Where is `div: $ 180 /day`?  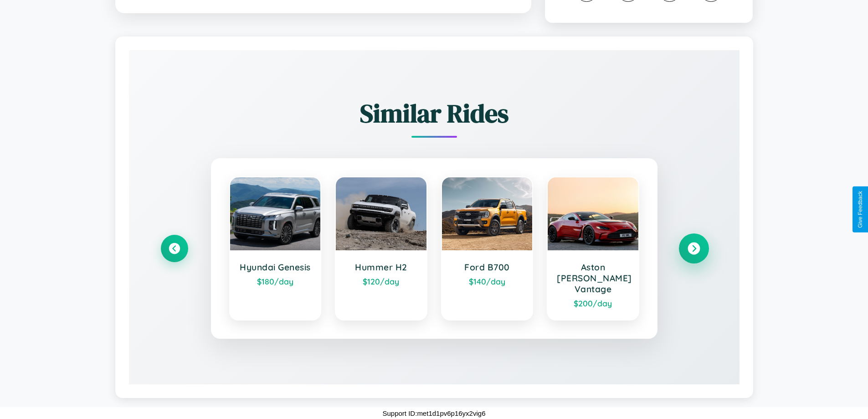
div: $ 180 /day is located at coordinates (275, 281).